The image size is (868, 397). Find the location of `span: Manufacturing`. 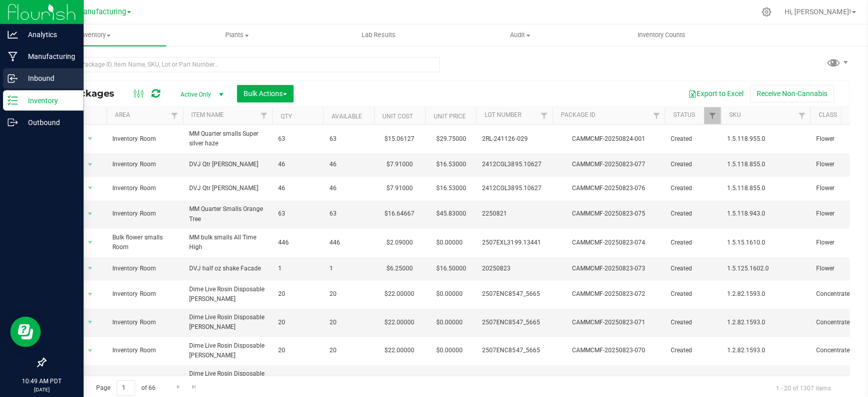

span: Manufacturing is located at coordinates (101, 12).